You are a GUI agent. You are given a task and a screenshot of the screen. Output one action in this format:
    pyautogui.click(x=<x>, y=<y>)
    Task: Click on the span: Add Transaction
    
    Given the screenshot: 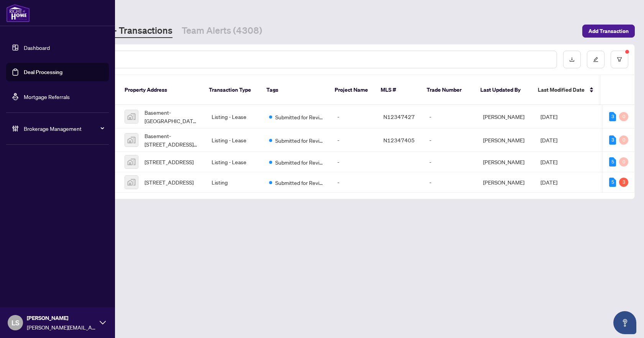 What is the action you would take?
    pyautogui.click(x=609, y=31)
    